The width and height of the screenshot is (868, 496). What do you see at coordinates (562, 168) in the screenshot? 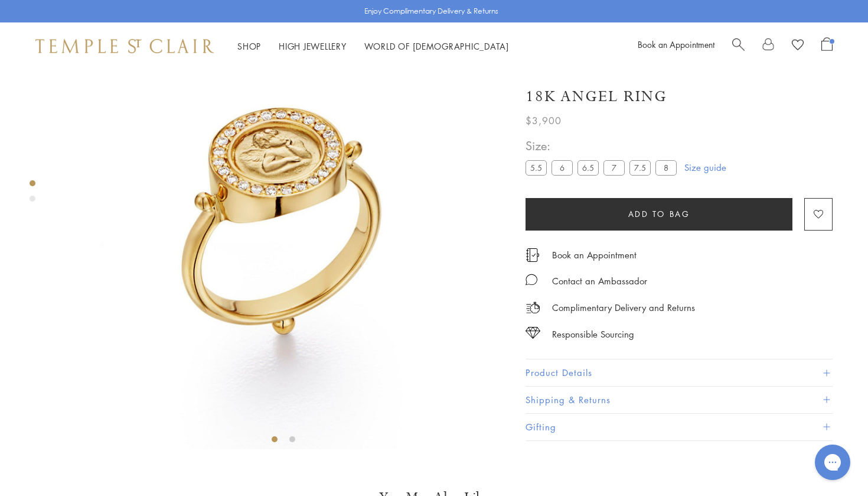
I see `label: 6` at bounding box center [562, 168].